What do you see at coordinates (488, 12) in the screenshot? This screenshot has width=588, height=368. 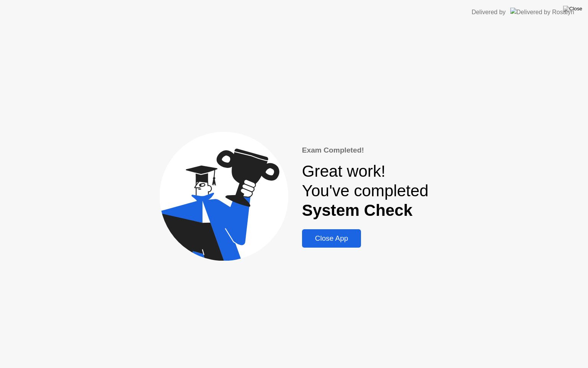 I see `div: Delivered by` at bounding box center [488, 12].